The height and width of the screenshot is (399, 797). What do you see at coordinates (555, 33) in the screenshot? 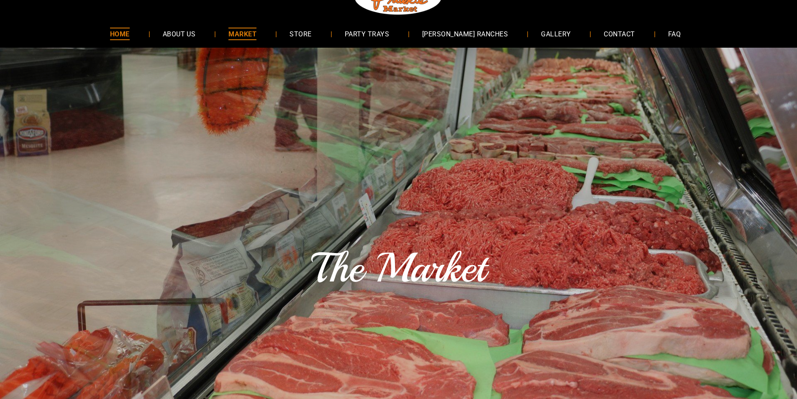
I see `a: GALLERY` at bounding box center [555, 33].